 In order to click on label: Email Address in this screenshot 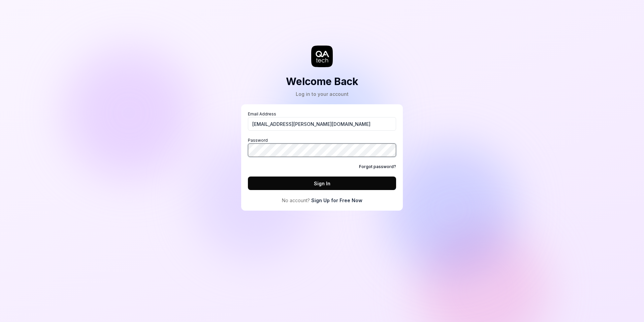, I will do `click(322, 121)`.